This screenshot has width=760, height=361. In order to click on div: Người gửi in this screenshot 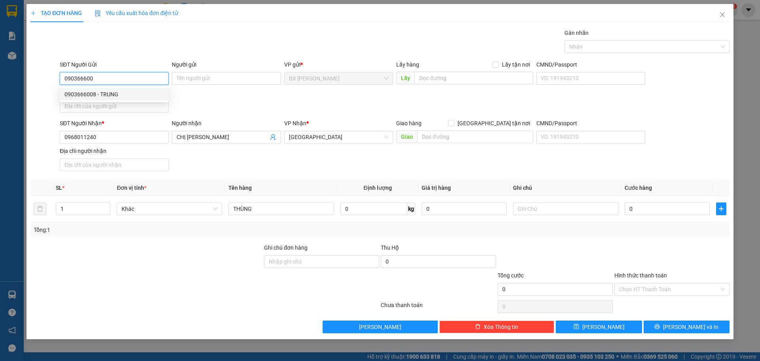, I will do `click(226, 65)`.